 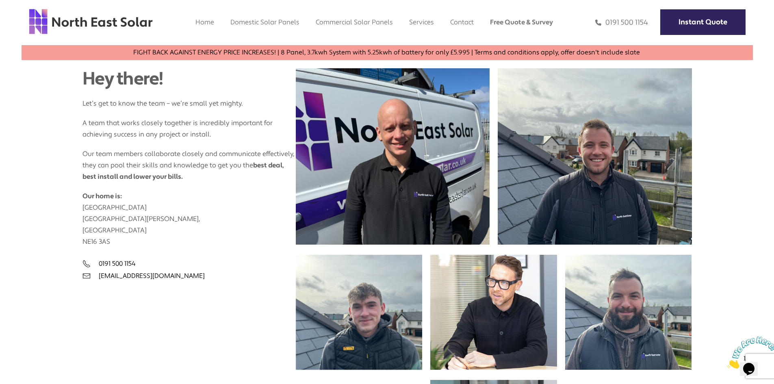 I want to click on a: Contact, so click(x=462, y=22).